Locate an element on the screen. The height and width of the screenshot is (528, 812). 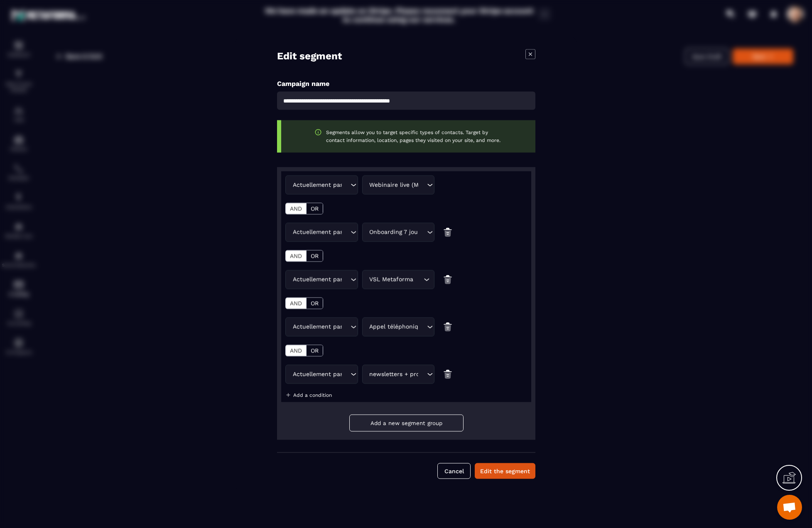
span: Webinaire live (Metaforma) is located at coordinates (393, 186).